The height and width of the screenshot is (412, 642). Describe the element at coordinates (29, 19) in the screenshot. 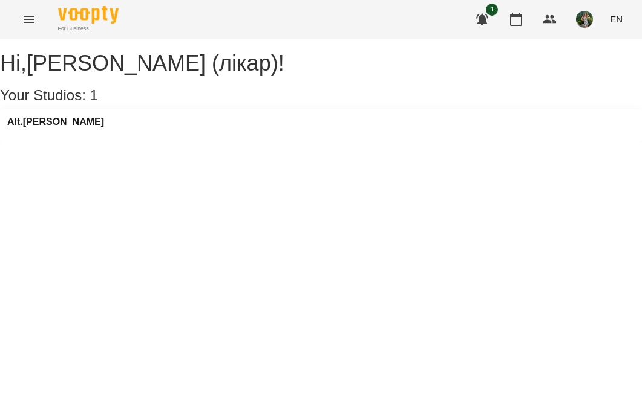

I see `button: Menu` at that location.